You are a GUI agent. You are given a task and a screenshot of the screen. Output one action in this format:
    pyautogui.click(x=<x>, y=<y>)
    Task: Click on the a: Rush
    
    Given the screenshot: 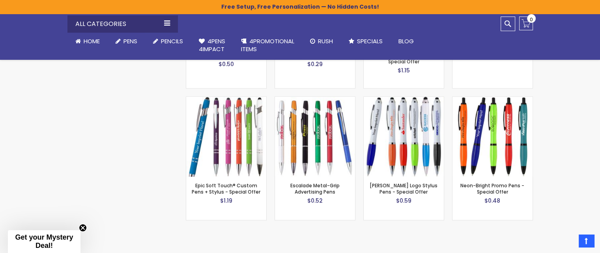 What is the action you would take?
    pyautogui.click(x=321, y=41)
    